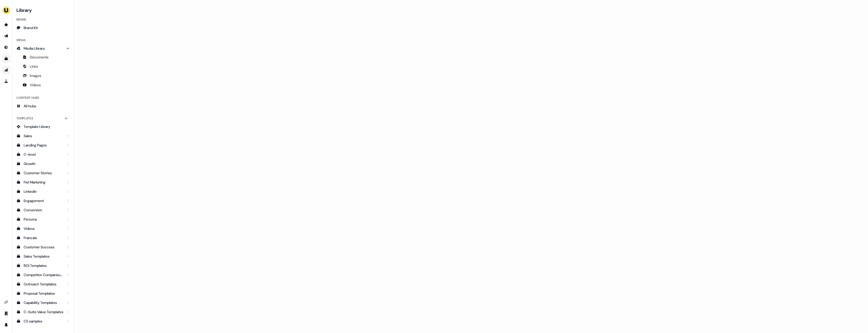 The height and width of the screenshot is (333, 868). Describe the element at coordinates (6, 25) in the screenshot. I see `a: Go to prospects` at that location.